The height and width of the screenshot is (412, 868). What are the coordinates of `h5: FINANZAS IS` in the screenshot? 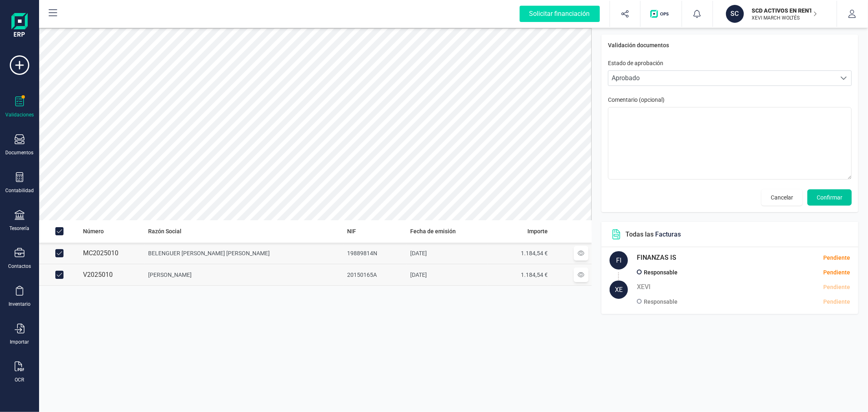 It's located at (657, 257).